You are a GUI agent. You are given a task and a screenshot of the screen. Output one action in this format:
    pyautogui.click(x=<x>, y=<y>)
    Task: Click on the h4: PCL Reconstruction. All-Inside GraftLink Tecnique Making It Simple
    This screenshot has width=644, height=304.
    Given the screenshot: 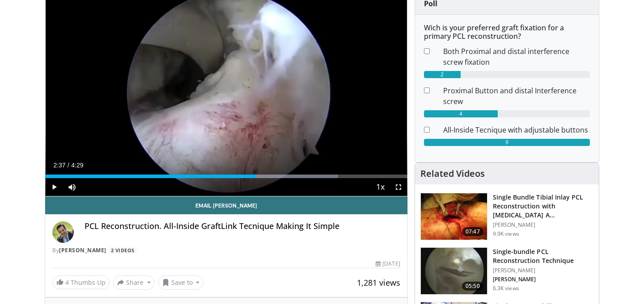 What is the action you would take?
    pyautogui.click(x=243, y=226)
    